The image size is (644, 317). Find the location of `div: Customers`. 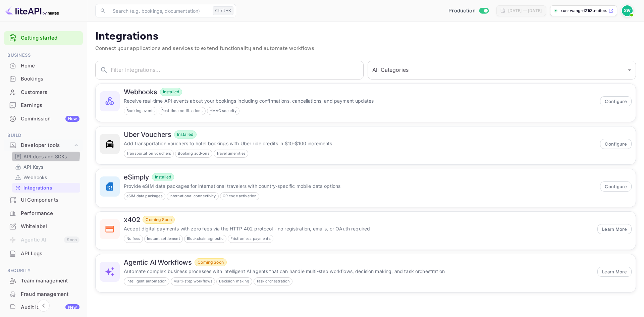

div: Customers is located at coordinates (43, 92).